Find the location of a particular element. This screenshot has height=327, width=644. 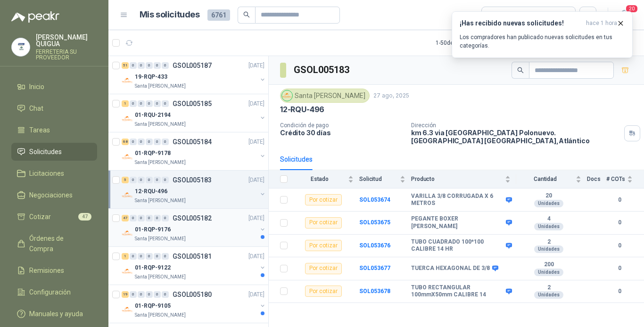

span: Cantidad is located at coordinates (545, 179).